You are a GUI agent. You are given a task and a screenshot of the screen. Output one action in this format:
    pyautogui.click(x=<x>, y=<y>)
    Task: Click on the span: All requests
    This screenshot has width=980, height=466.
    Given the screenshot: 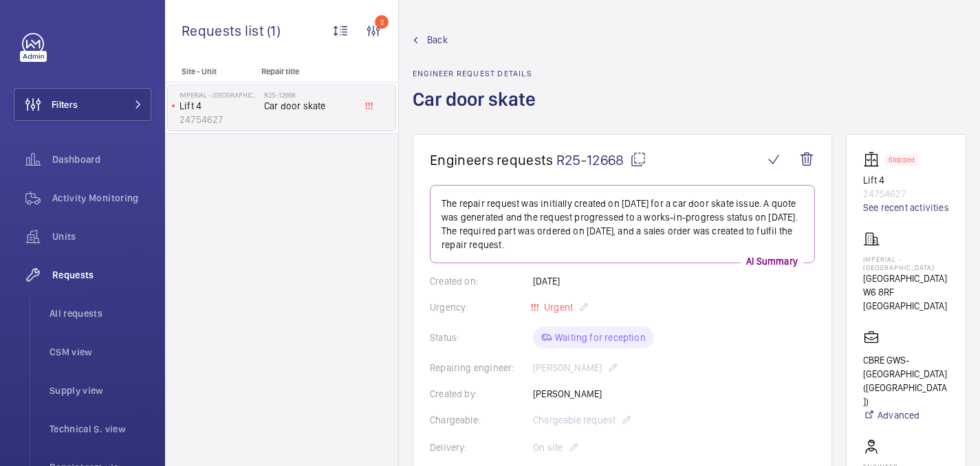 What is the action you would take?
    pyautogui.click(x=100, y=313)
    